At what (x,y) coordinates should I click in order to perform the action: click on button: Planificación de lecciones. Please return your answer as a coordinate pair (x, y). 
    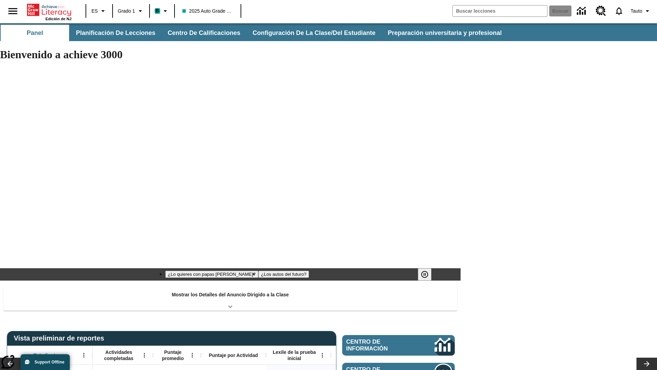
    Looking at the image, I should click on (116, 33).